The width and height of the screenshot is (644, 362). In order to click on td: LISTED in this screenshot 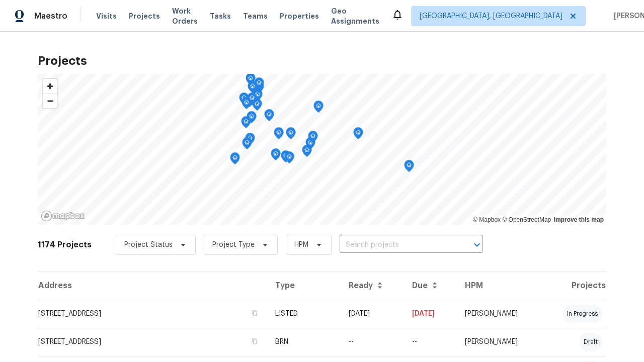, I will do `click(304, 314)`.